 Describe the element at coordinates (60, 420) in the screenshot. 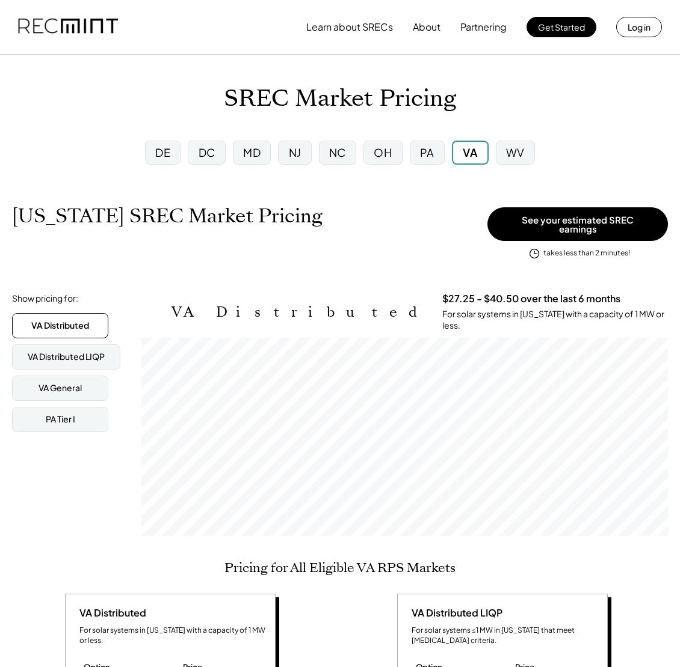

I see `div: PA Tier I` at that location.